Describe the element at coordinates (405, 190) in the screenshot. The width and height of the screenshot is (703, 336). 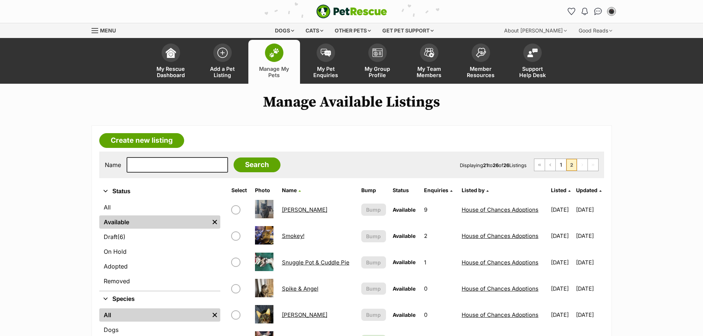
I see `th: Status` at that location.